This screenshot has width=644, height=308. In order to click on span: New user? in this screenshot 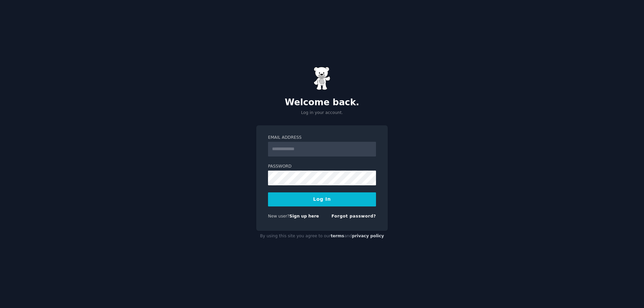, I will do `click(279, 216)`.